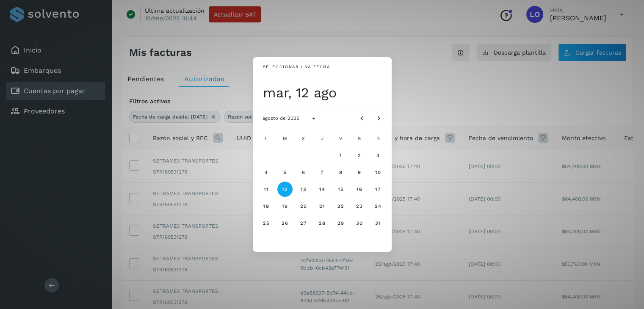 The image size is (644, 309). What do you see at coordinates (340, 206) in the screenshot?
I see `span: 22` at bounding box center [340, 206].